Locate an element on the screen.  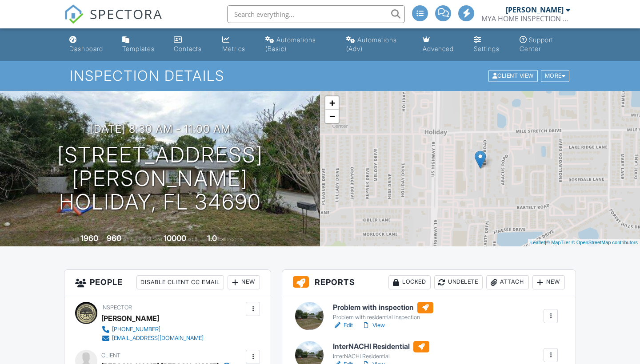
div: Automations (Adv) is located at coordinates (372, 44).